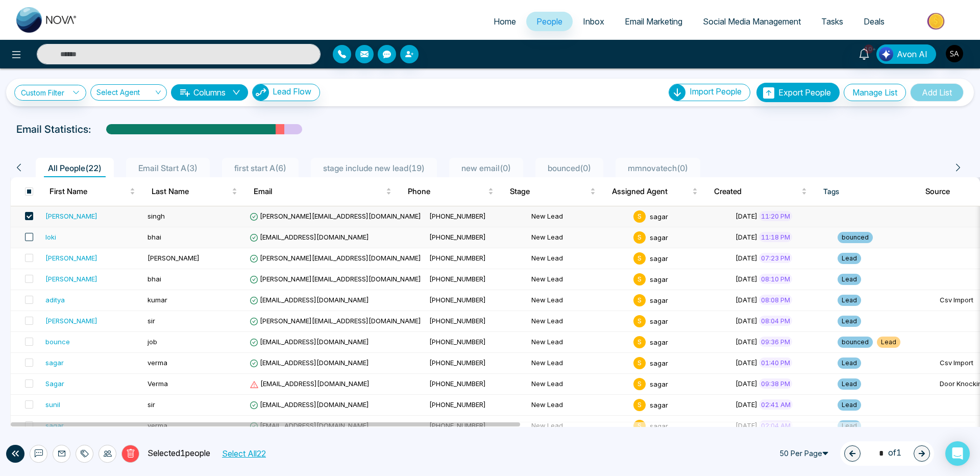 The image size is (980, 476). I want to click on span: job, so click(152, 342).